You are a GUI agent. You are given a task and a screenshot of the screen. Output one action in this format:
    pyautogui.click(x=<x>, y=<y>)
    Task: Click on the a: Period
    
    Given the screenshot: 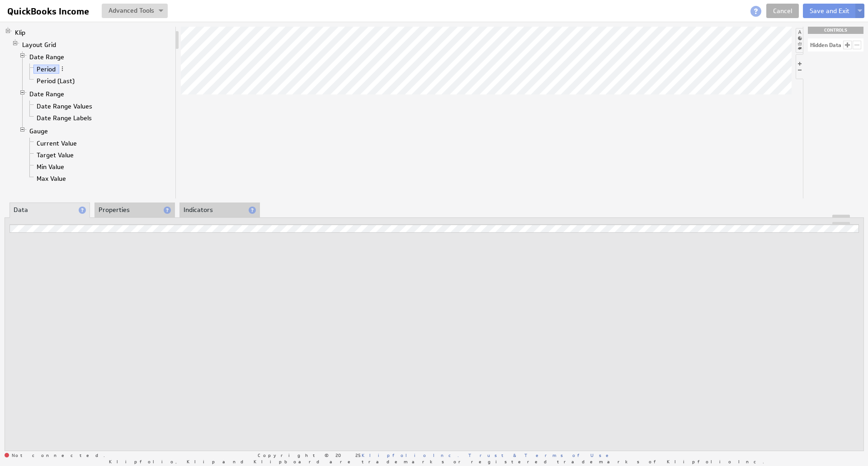 What is the action you would take?
    pyautogui.click(x=46, y=69)
    